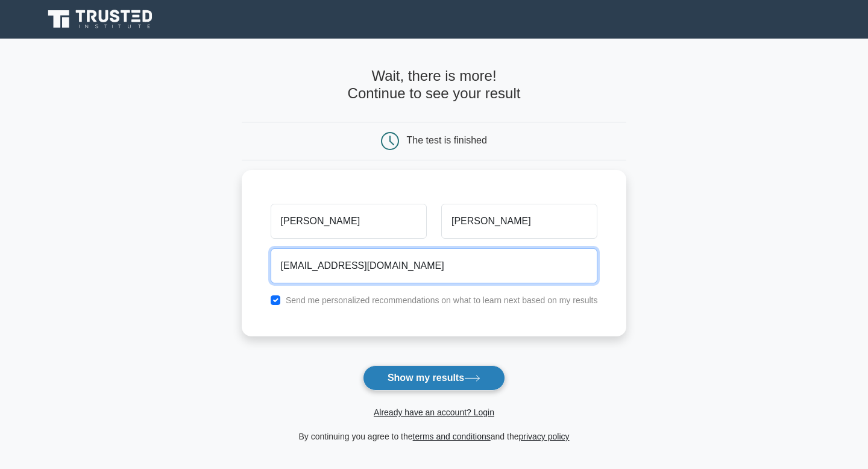  I want to click on a: terms and conditions, so click(452, 436).